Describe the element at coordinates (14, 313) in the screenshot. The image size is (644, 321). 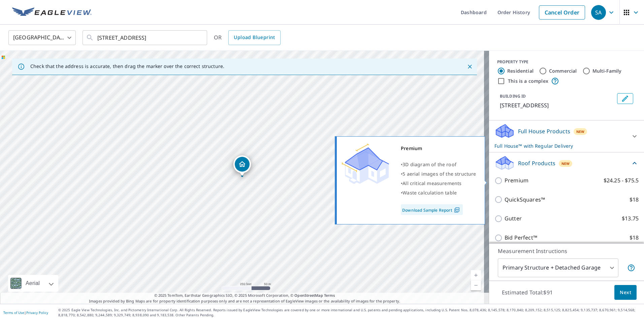
I see `a: Terms of Use` at that location.